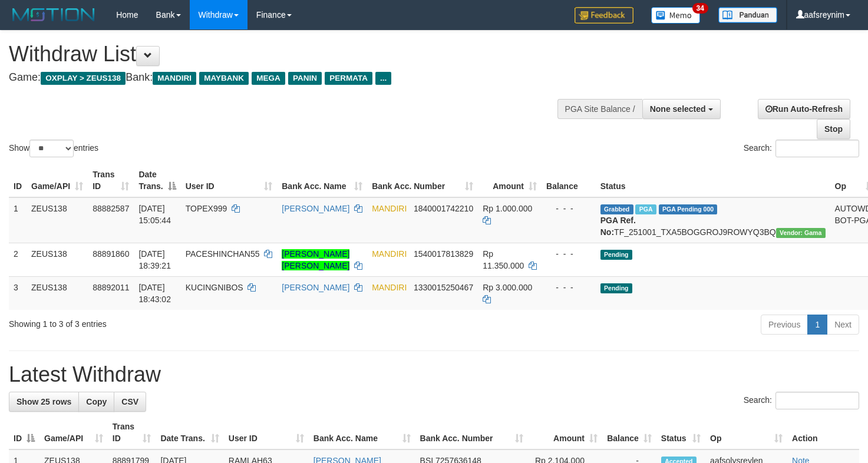  What do you see at coordinates (746, 432) in the screenshot?
I see `th: Op: activate to sort column ascending` at bounding box center [746, 432].